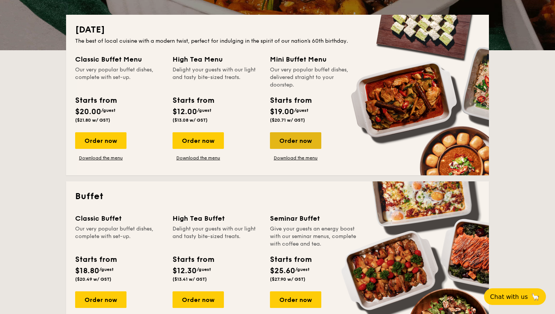 The image size is (555, 314). What do you see at coordinates (217, 218) in the screenshot?
I see `div: High Tea Buffet` at bounding box center [217, 218].